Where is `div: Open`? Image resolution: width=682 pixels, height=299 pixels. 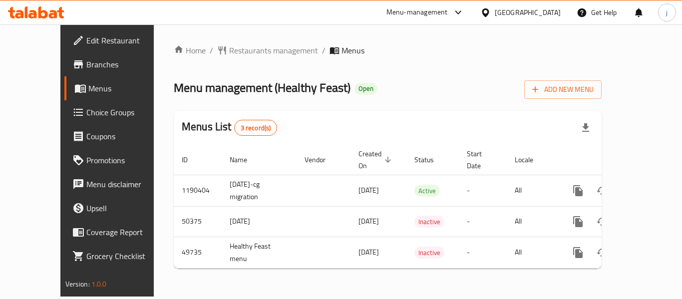 div: Open is located at coordinates (366, 89).